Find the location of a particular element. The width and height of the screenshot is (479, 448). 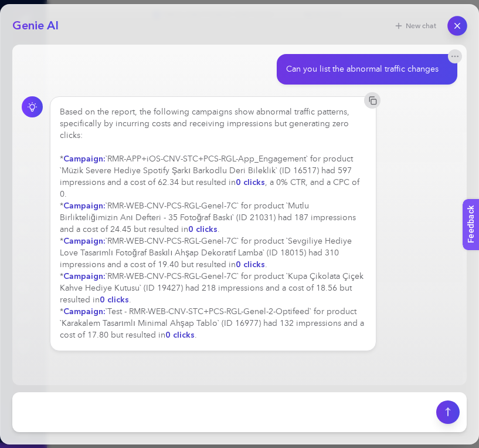

div: Can you list the abnormal traffic changes is located at coordinates (362, 69).